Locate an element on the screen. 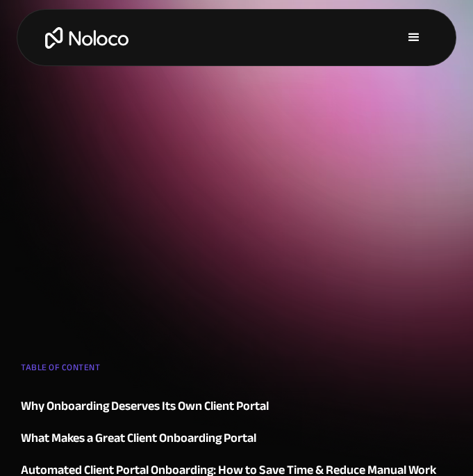 Image resolution: width=473 pixels, height=476 pixels. div: What Makes a Great Client Onboarding Portal is located at coordinates (138, 438).